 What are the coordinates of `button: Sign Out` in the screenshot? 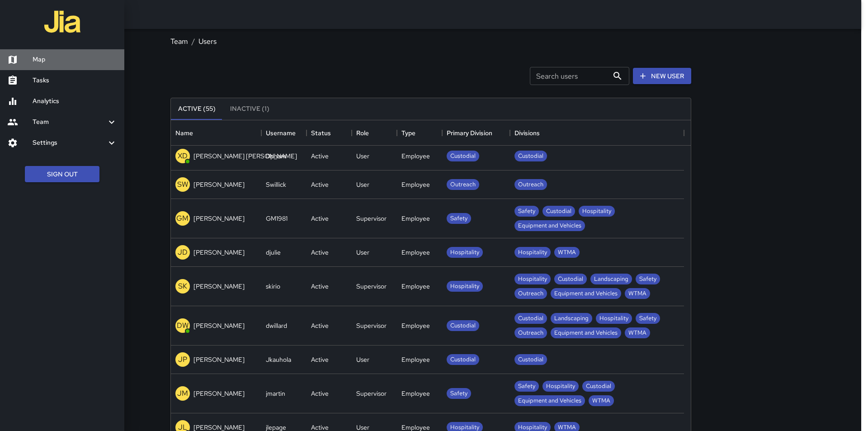 It's located at (62, 174).